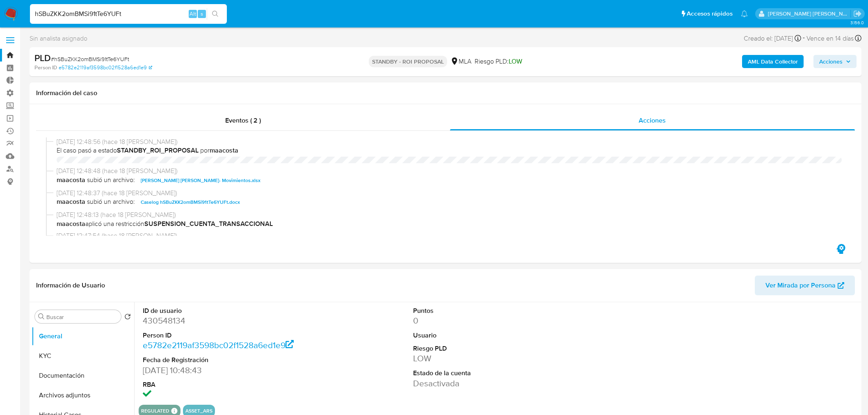 This screenshot has width=868, height=415. What do you see at coordinates (449, 150) in the screenshot?
I see `span: El caso pasó a estado por` at bounding box center [449, 150].